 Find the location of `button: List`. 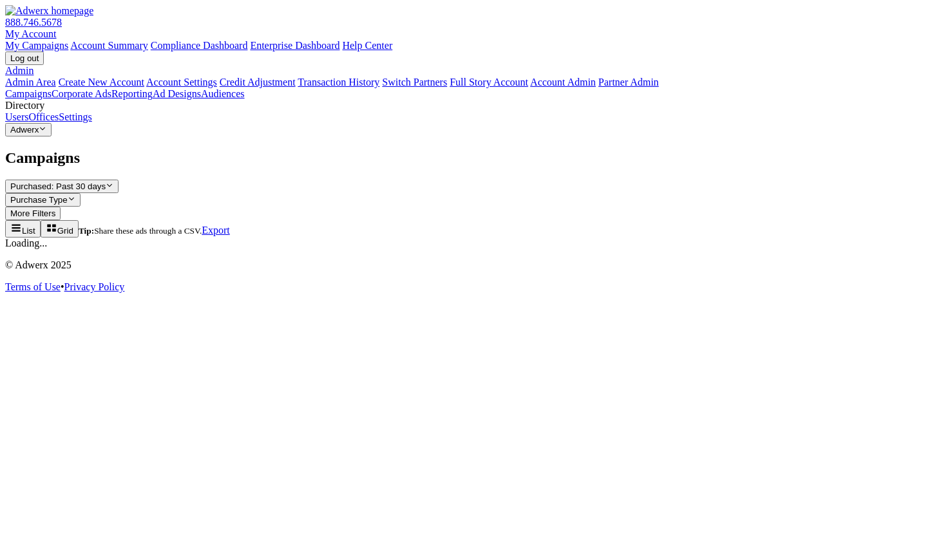

button: List is located at coordinates (22, 228).